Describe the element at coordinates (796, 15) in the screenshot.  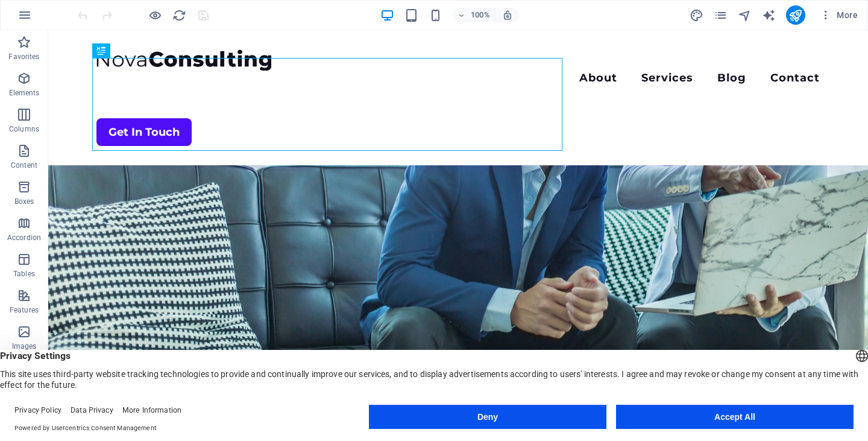
I see `button: publish` at that location.